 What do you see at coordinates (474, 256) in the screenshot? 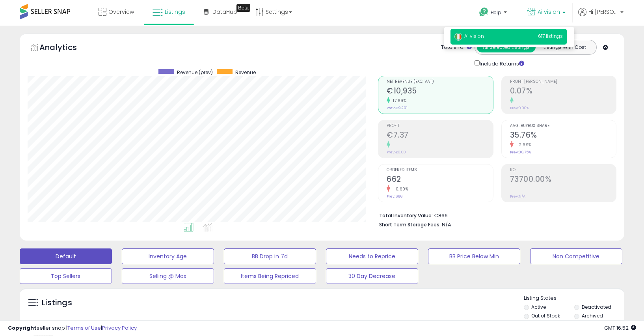
I see `button: BB Price Below Min` at bounding box center [474, 256].